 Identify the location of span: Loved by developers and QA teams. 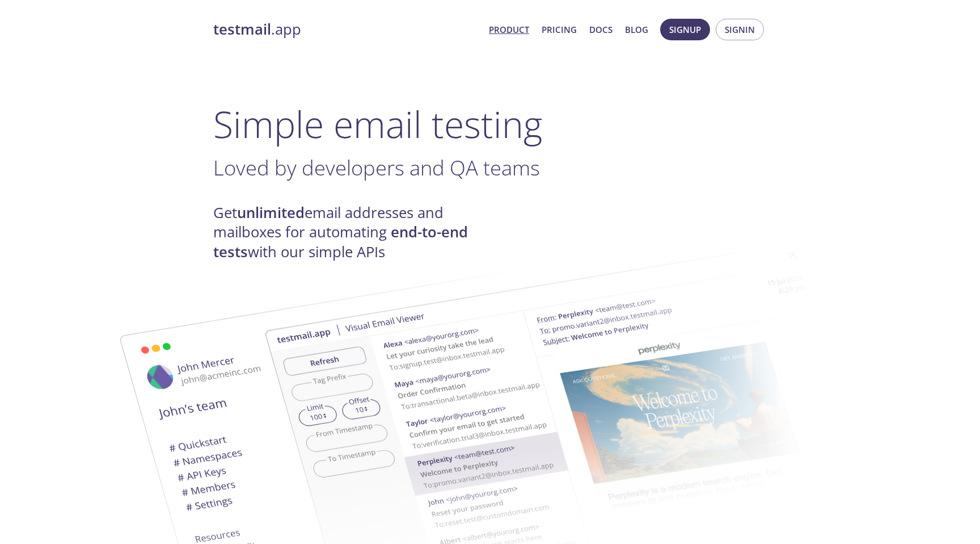
(377, 167).